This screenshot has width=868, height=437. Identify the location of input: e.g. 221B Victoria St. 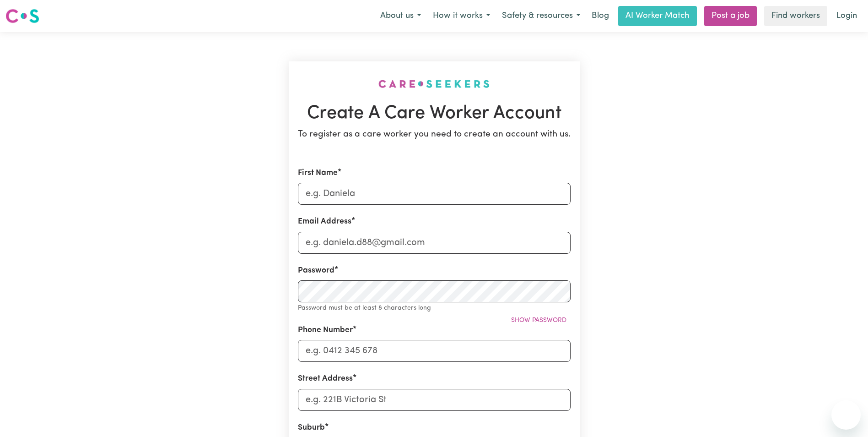
(435, 400).